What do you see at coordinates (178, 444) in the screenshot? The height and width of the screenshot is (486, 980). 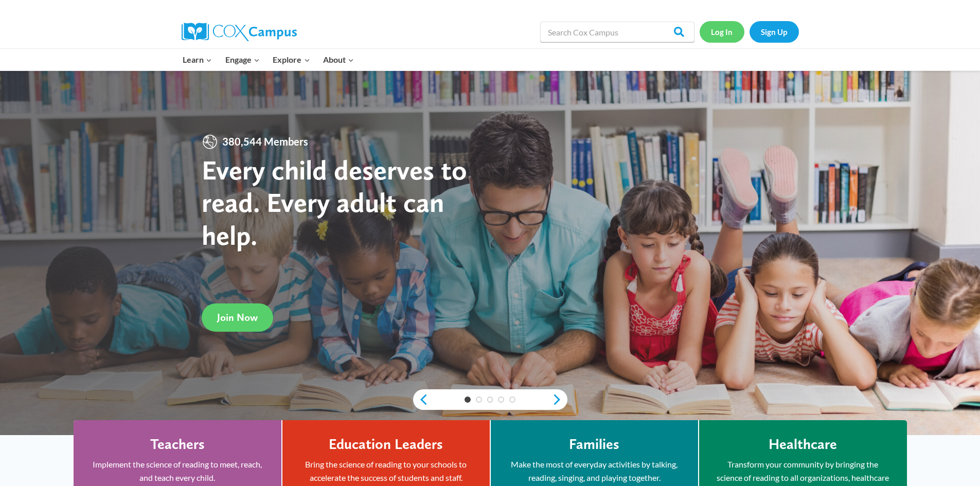 I see `h4: Teachers` at bounding box center [178, 444].